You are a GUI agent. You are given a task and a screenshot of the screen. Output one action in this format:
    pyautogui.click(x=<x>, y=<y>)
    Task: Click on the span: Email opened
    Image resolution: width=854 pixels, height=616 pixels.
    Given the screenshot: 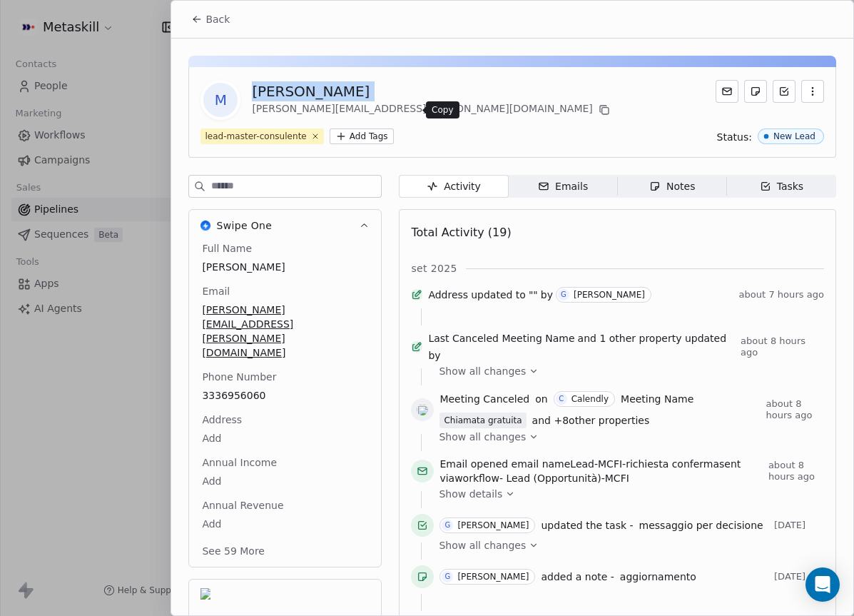 What is the action you would take?
    pyautogui.click(x=474, y=464)
    